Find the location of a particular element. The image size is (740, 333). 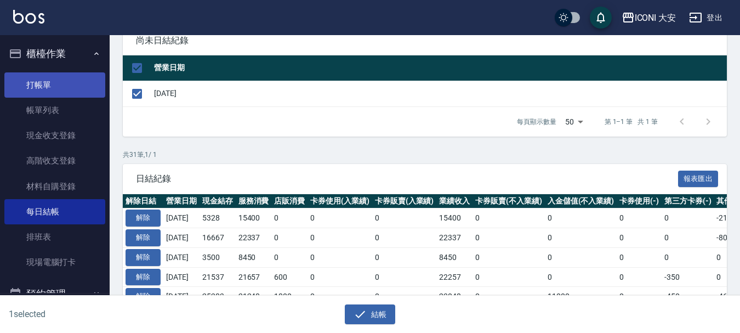

a: 報表匯出 is located at coordinates (699, 178).